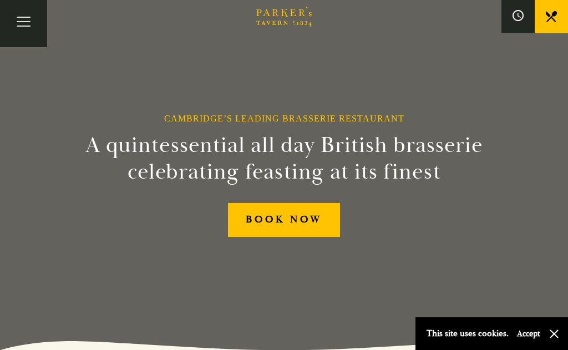 This screenshot has width=568, height=350. Describe the element at coordinates (554, 334) in the screenshot. I see `button: Close and accept` at that location.